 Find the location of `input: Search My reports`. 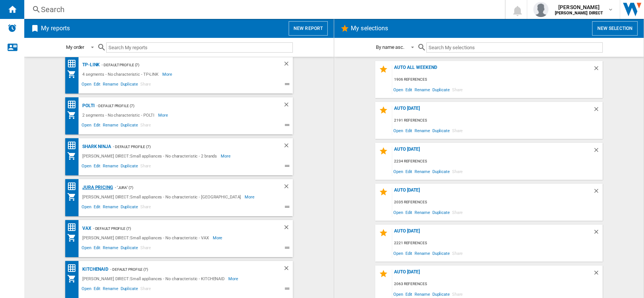

input: Search My reports is located at coordinates (199, 48).